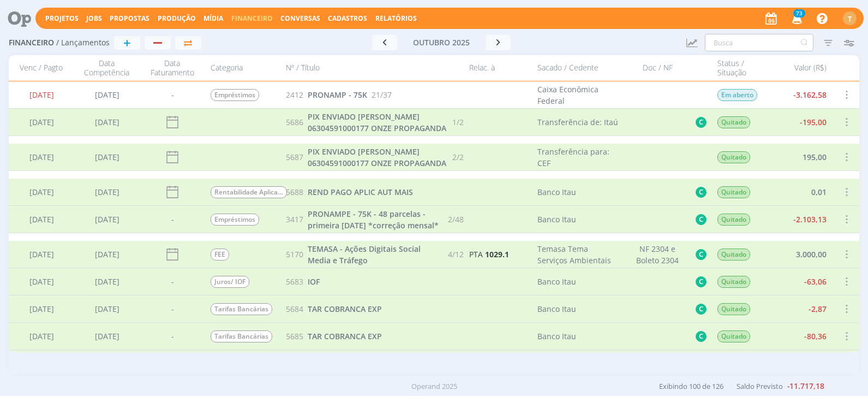 Image resolution: width=868 pixels, height=396 pixels. I want to click on div: Temasa Tema Serviços Ambientais, so click(578, 255).